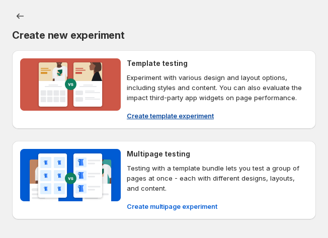  I want to click on button: Create template experiment, so click(170, 116).